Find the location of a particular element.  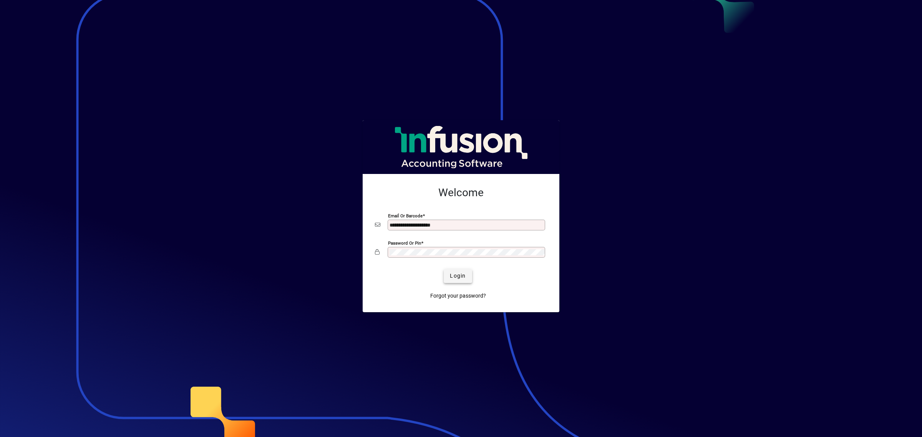

mat-label: Password or Pin is located at coordinates (405, 243).